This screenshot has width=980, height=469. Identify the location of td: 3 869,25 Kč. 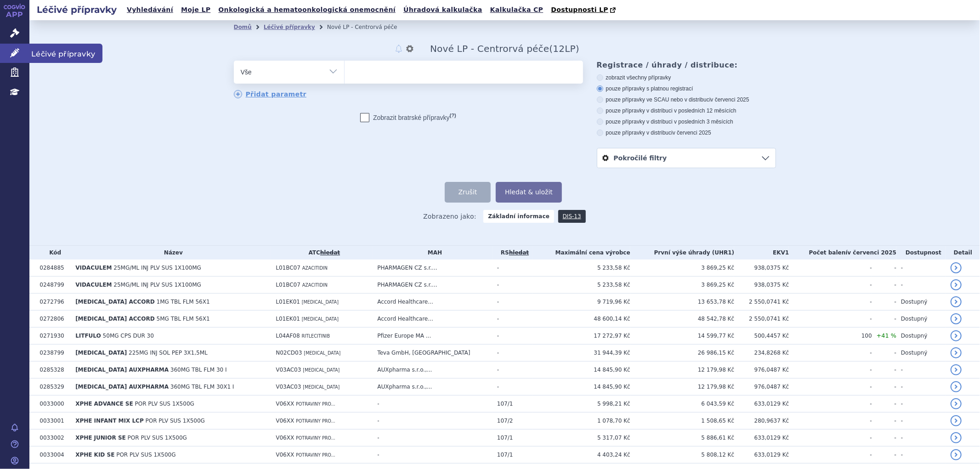
(682, 268).